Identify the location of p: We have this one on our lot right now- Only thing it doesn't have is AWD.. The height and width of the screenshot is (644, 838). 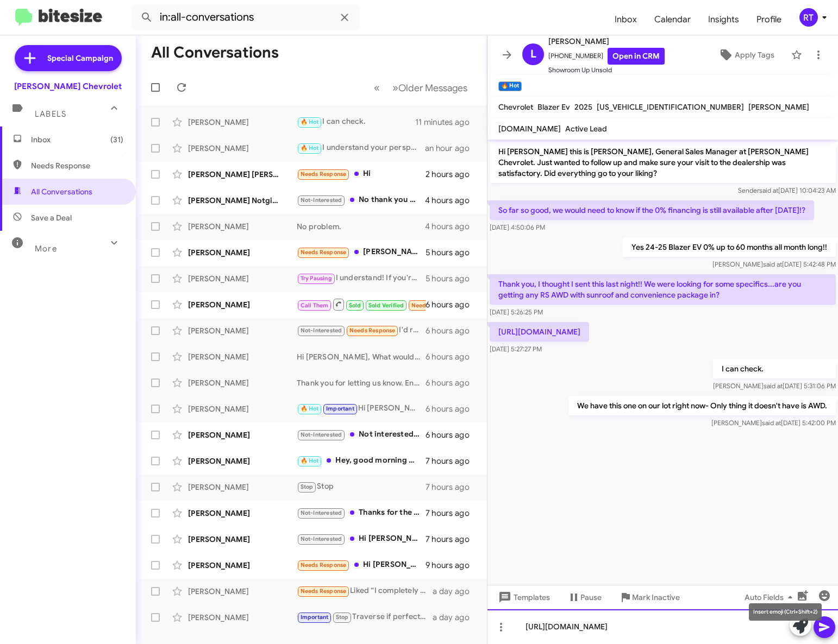
(702, 406).